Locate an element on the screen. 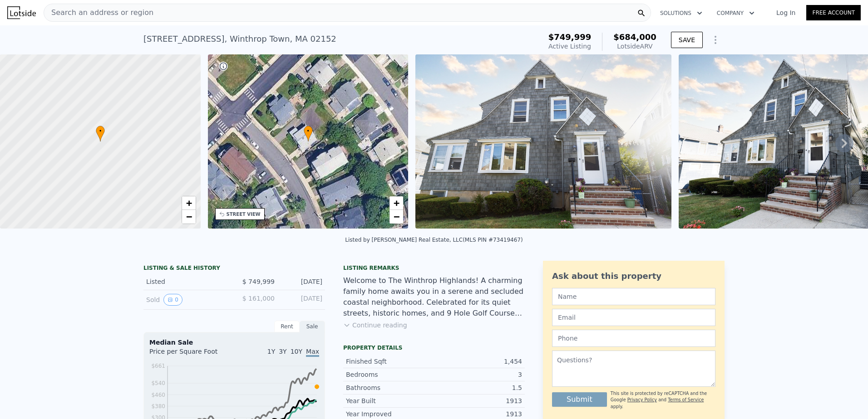 The image size is (868, 419). div: Lotside ARV is located at coordinates (635, 46).